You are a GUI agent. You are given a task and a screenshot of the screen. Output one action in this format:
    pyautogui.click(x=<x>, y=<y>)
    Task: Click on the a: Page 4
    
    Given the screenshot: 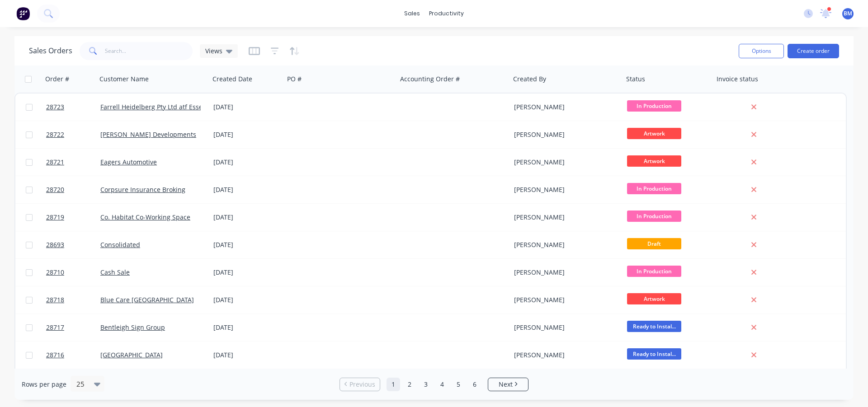 What is the action you would take?
    pyautogui.click(x=442, y=385)
    